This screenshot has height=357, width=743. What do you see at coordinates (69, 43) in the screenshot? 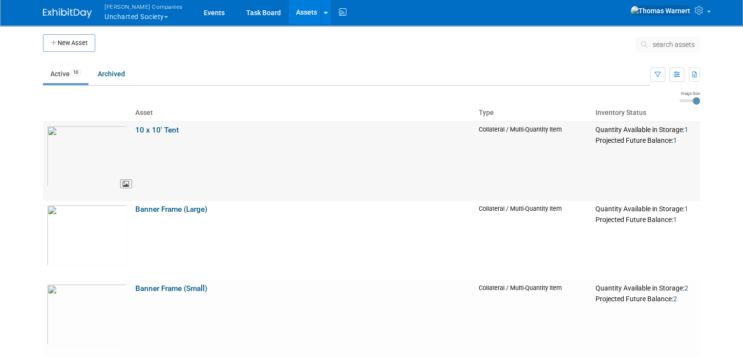
I see `button: New Asset` at bounding box center [69, 43].